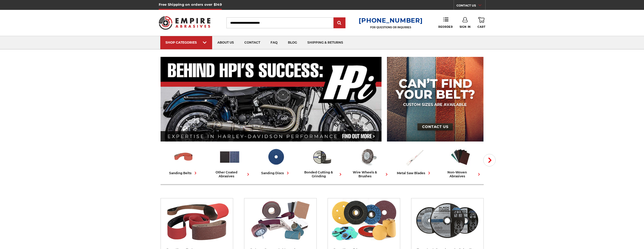  What do you see at coordinates (230, 162) in the screenshot?
I see `a: other coated abrasives` at bounding box center [230, 162].